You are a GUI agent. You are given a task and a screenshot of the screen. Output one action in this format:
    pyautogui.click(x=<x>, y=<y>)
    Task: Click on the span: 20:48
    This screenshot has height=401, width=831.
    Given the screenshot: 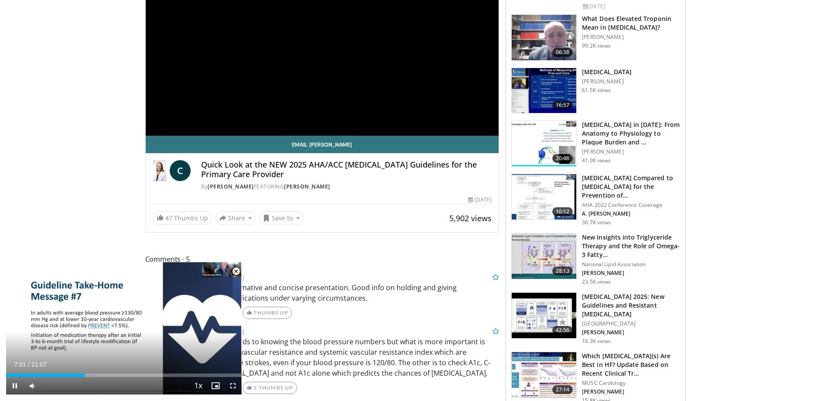 What is the action you would take?
    pyautogui.click(x=563, y=158)
    